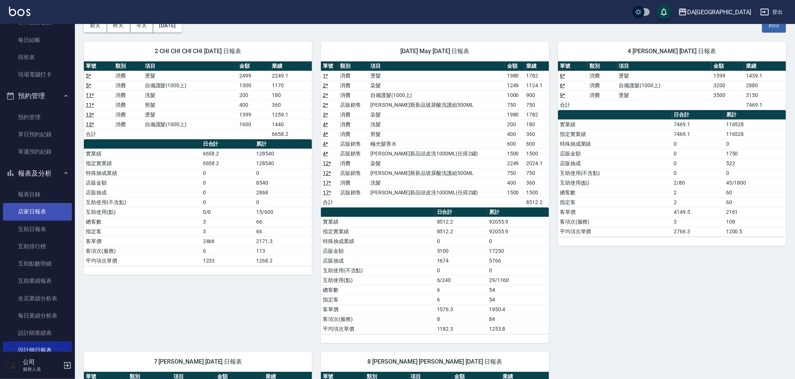  What do you see at coordinates (515, 85) in the screenshot?
I see `td: 1249` at bounding box center [515, 85].